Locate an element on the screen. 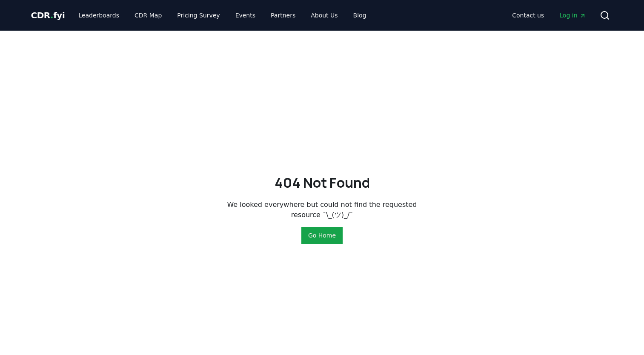 Image resolution: width=644 pixels, height=355 pixels. a: Pricing Survey is located at coordinates (198, 15).